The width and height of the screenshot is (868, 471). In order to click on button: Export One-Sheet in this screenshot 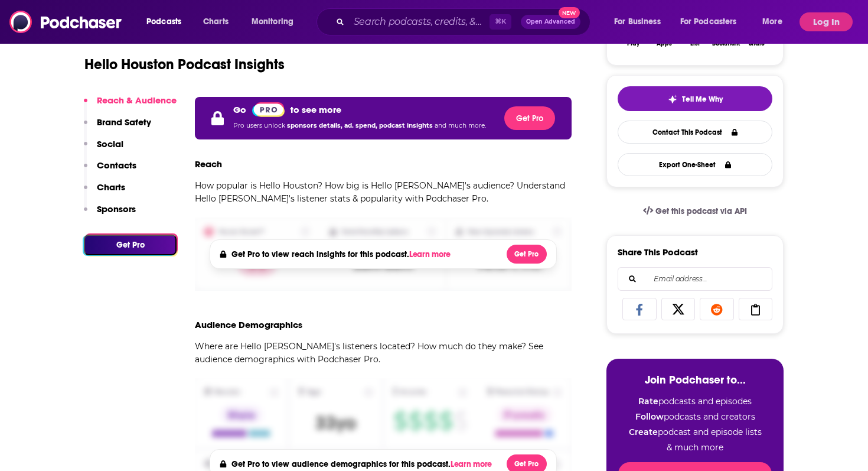, I will do `click(695, 164)`.